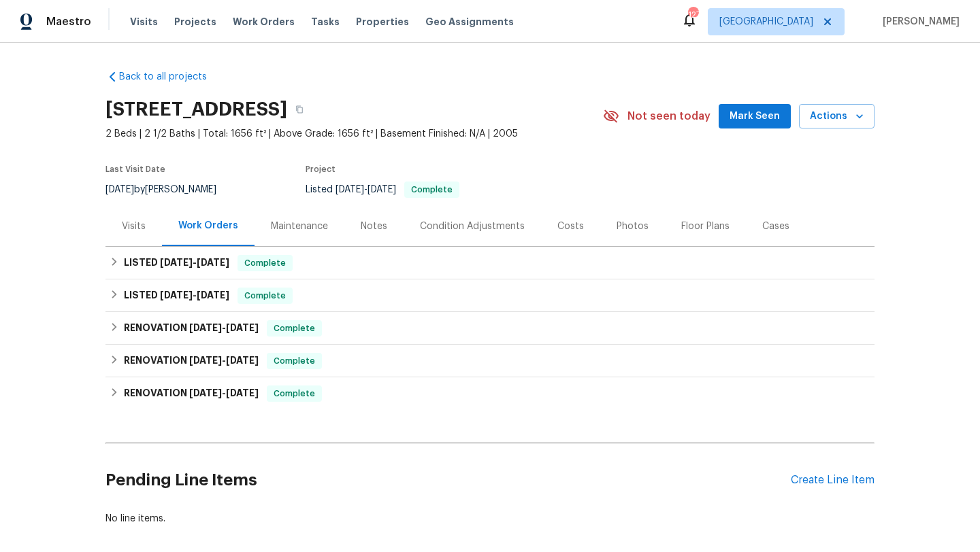  What do you see at coordinates (374, 227) in the screenshot?
I see `div: Notes` at bounding box center [374, 227].